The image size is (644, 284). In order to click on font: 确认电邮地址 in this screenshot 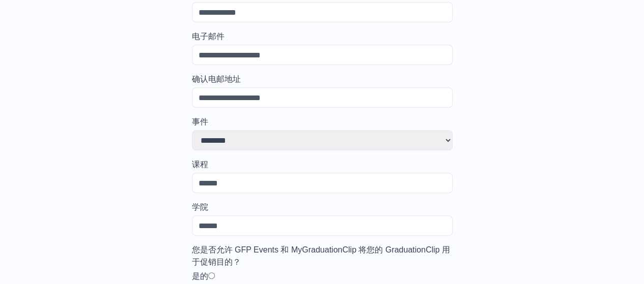, I will do `click(216, 79)`.